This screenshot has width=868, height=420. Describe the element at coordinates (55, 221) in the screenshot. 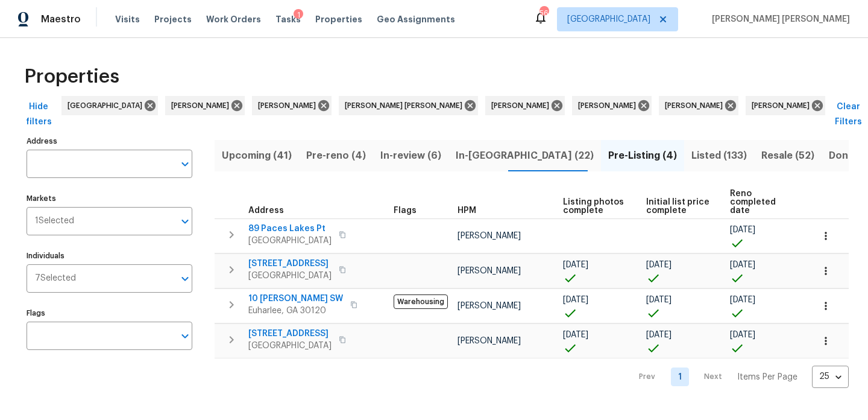

I see `span: 1 Selected` at that location.